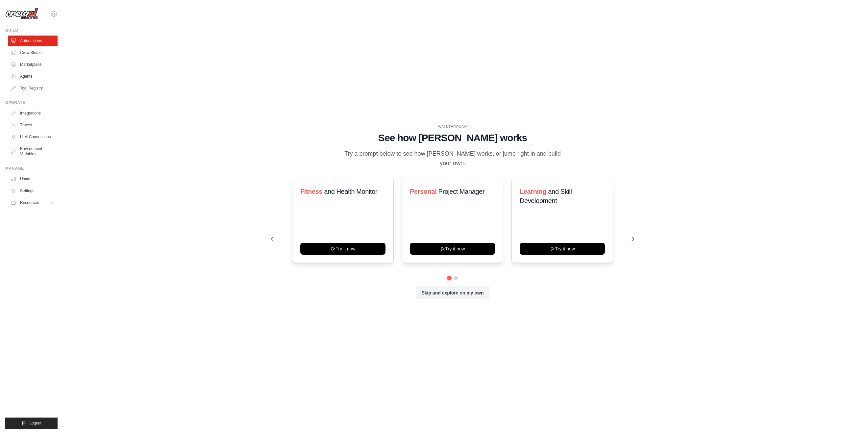 The width and height of the screenshot is (842, 434). I want to click on button: Resources, so click(33, 203).